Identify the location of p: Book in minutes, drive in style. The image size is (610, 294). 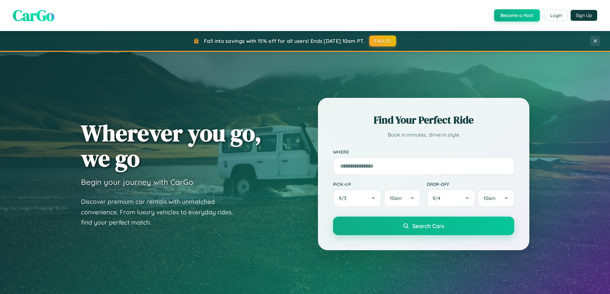
(424, 135).